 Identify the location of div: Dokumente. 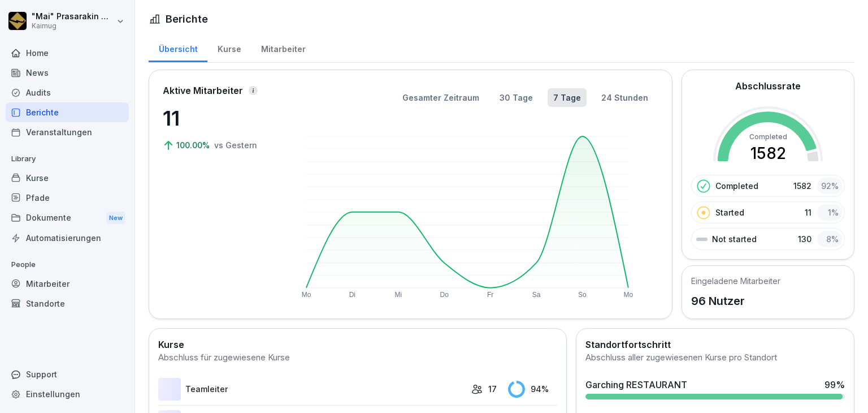
(67, 218).